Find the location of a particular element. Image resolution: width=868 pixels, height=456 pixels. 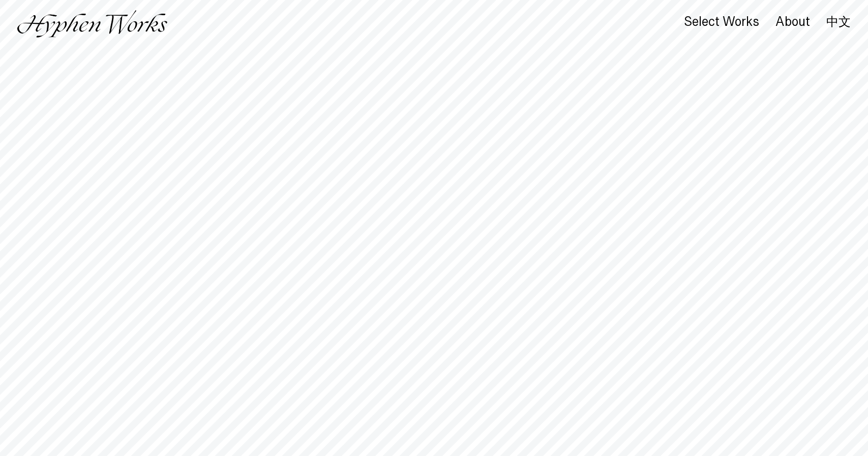

a: 中文 is located at coordinates (839, 22).